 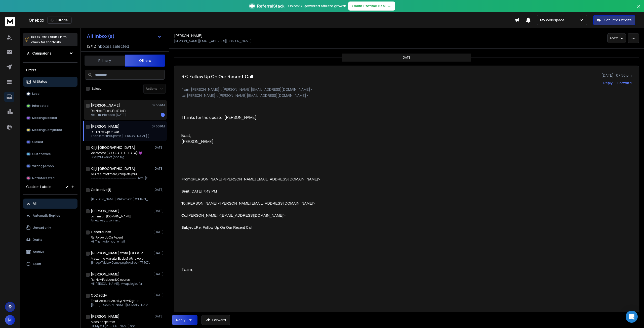 I want to click on button: Archive, so click(x=50, y=252).